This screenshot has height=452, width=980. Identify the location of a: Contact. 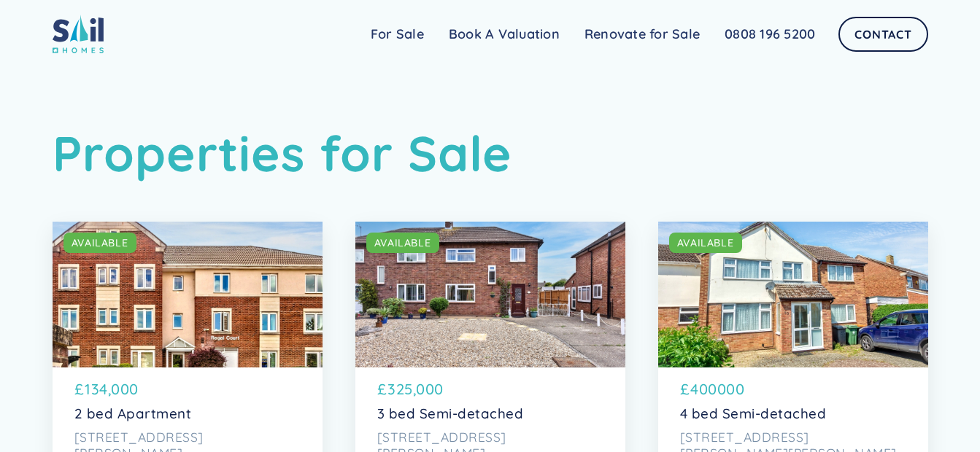
(883, 34).